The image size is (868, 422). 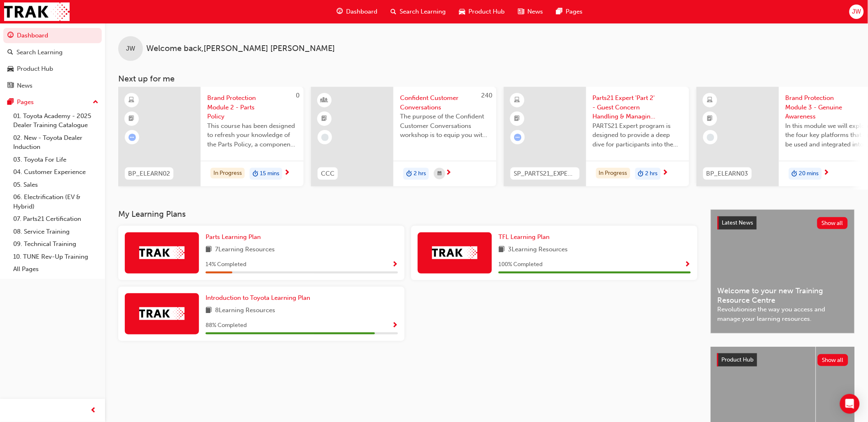 I want to click on span: TFL Learning Plan, so click(x=524, y=237).